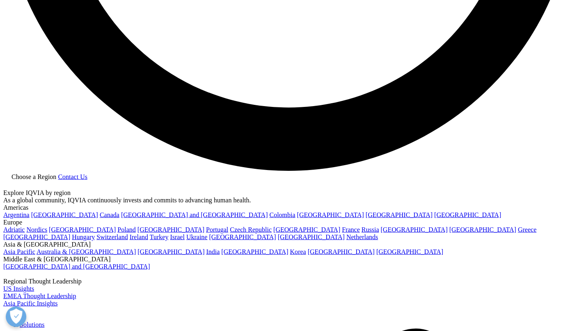 The height and width of the screenshot is (331, 577). What do you see at coordinates (251, 230) in the screenshot?
I see `a: Czech Republic` at bounding box center [251, 230].